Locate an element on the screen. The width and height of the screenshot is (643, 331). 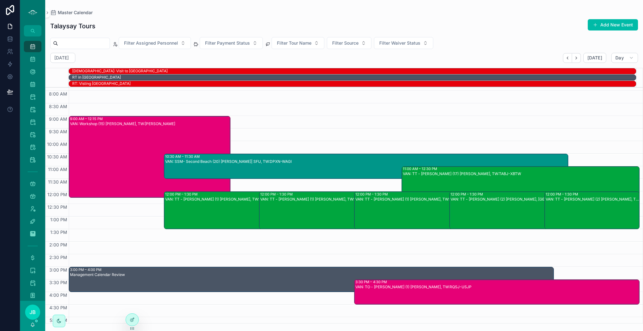
div: scrollable content is located at coordinates (33, 168).